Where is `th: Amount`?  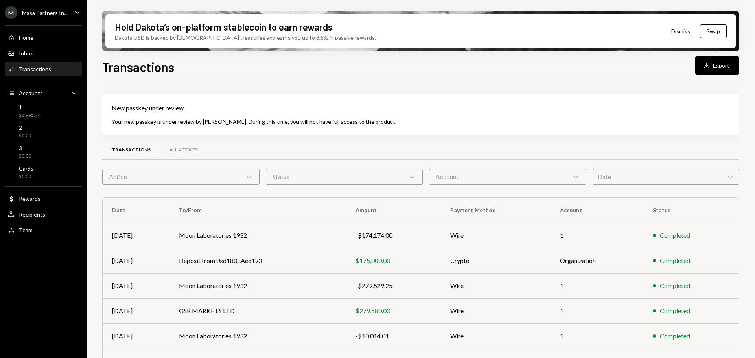 th: Amount is located at coordinates (393, 210).